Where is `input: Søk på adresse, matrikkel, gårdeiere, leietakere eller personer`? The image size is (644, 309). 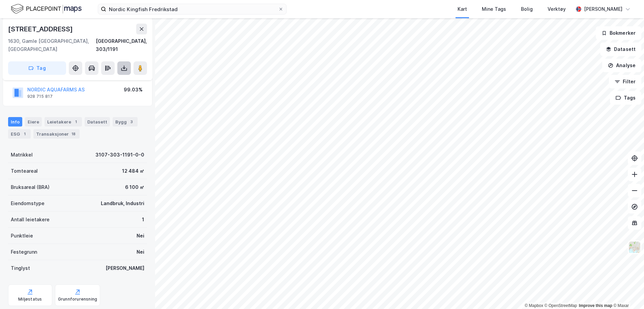 input: Søk på adresse, matrikkel, gårdeiere, leietakere eller personer is located at coordinates (192, 9).